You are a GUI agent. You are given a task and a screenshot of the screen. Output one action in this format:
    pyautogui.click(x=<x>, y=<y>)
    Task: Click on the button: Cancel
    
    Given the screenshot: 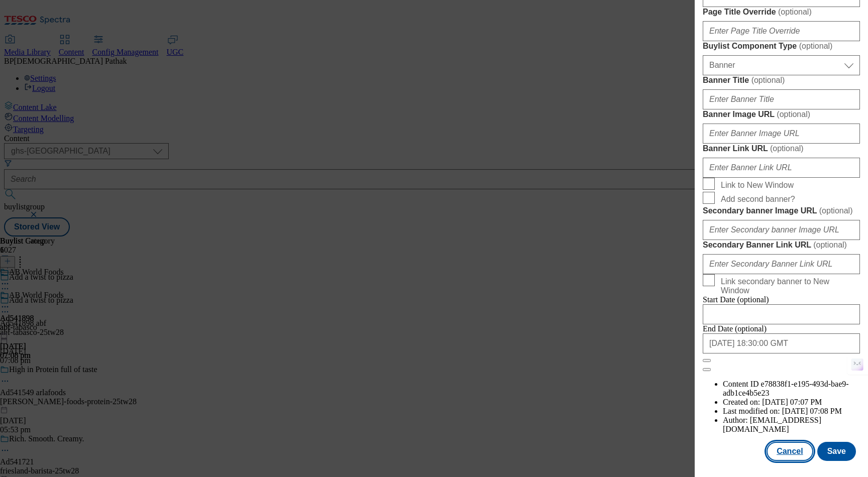 What is the action you would take?
    pyautogui.click(x=790, y=452)
    